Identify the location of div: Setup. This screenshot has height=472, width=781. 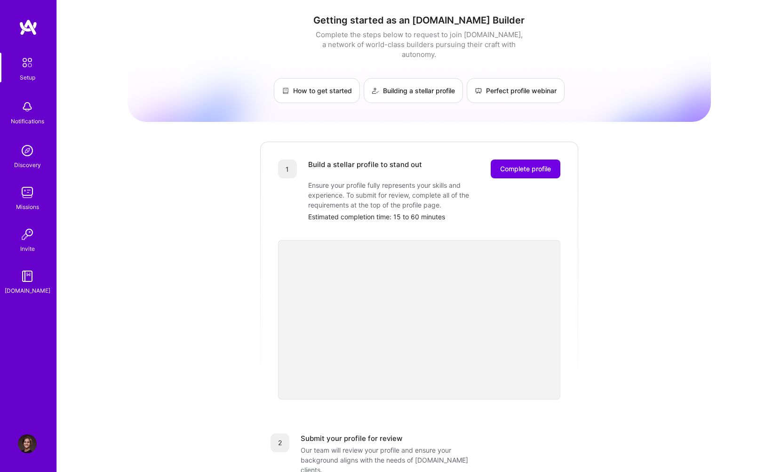
(27, 77).